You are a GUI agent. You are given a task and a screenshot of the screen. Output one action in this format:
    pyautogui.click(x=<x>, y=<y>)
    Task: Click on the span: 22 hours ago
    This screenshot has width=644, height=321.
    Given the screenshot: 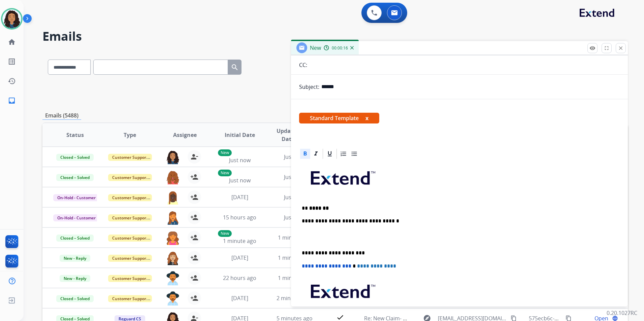 What is the action you would take?
    pyautogui.click(x=239, y=278)
    